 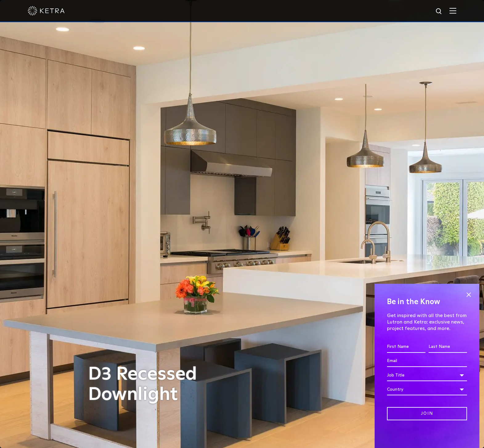 I want to click on div: Country, so click(x=427, y=390).